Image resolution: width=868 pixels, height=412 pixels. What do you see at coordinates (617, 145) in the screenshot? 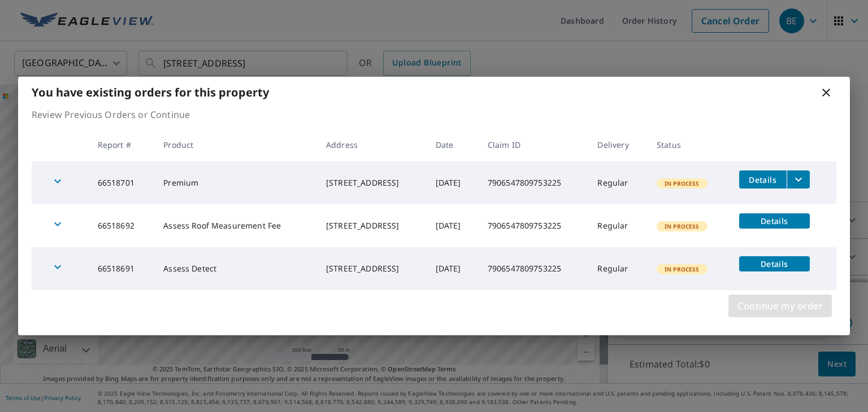
I see `th: Delivery` at bounding box center [617, 145].